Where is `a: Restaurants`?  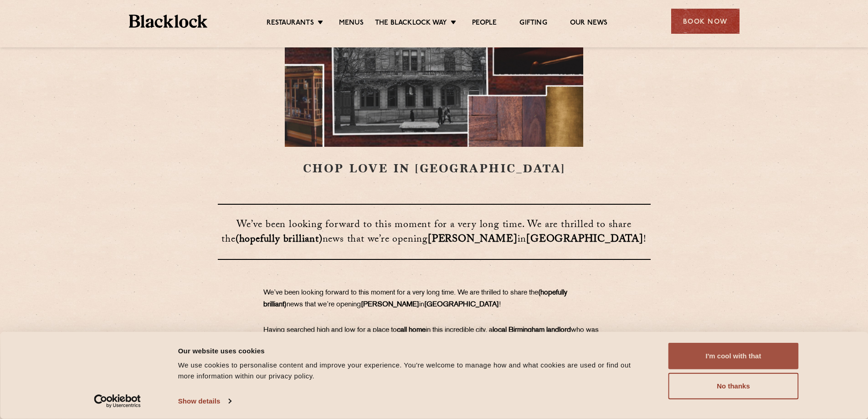
a: Restaurants is located at coordinates (290, 24).